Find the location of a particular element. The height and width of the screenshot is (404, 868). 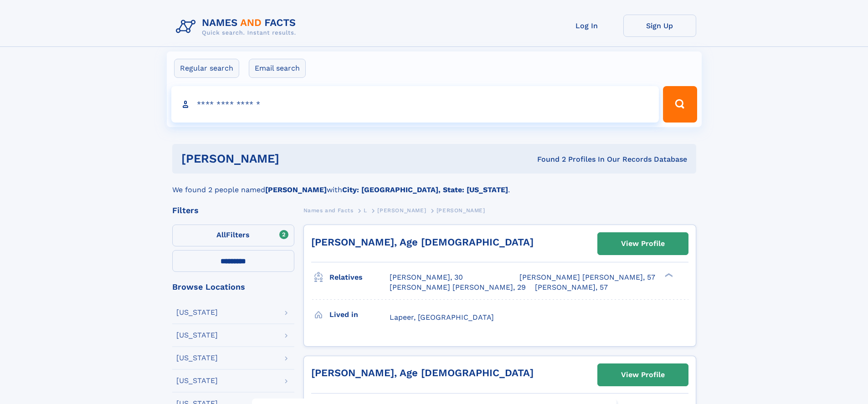

h3: Lived in is located at coordinates (359, 315).